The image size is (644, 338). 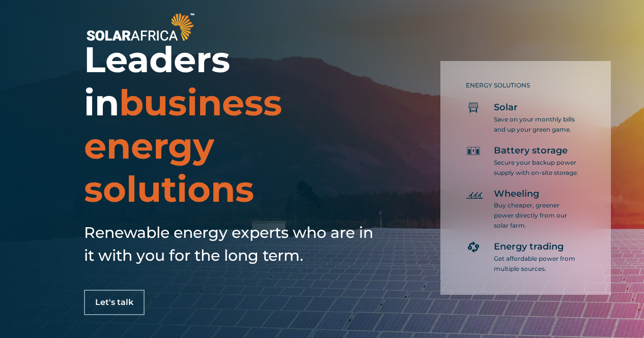 What do you see at coordinates (537, 125) in the screenshot?
I see `p: Save on your monthly bills and up your green game.` at bounding box center [537, 125].